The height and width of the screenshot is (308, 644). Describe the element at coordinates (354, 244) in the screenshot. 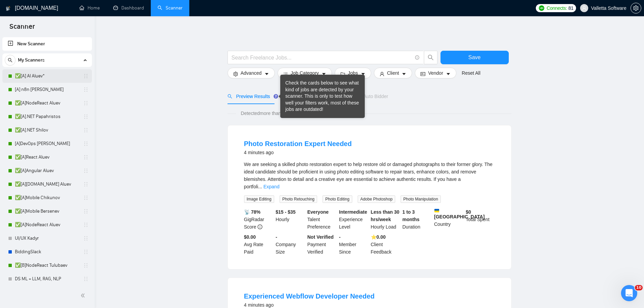

I see `div: Member Since` at that location.